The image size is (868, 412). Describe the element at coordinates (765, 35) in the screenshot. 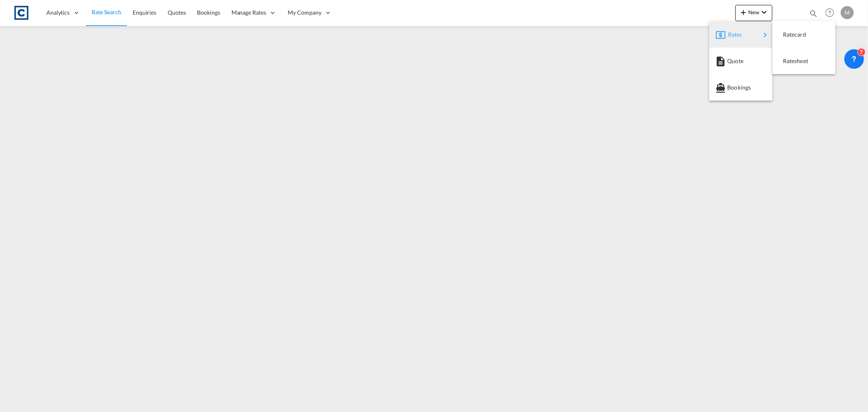

I see `md-icon: icon-chevron-right` at that location.